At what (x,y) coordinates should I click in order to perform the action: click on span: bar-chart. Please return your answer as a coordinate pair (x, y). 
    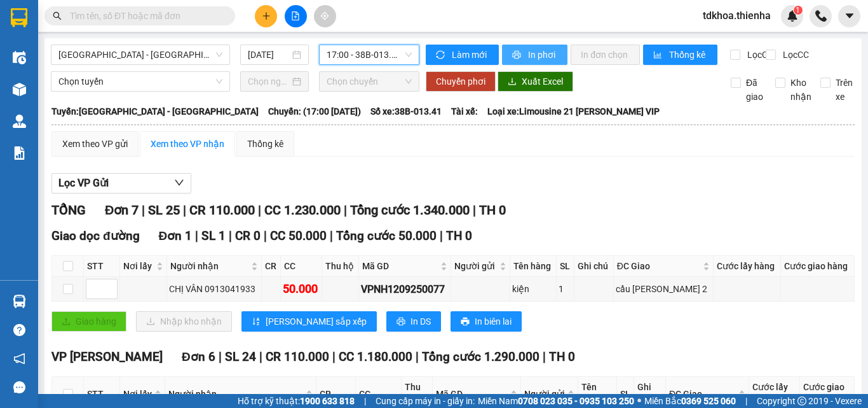
    Looking at the image, I should click on (658, 55).